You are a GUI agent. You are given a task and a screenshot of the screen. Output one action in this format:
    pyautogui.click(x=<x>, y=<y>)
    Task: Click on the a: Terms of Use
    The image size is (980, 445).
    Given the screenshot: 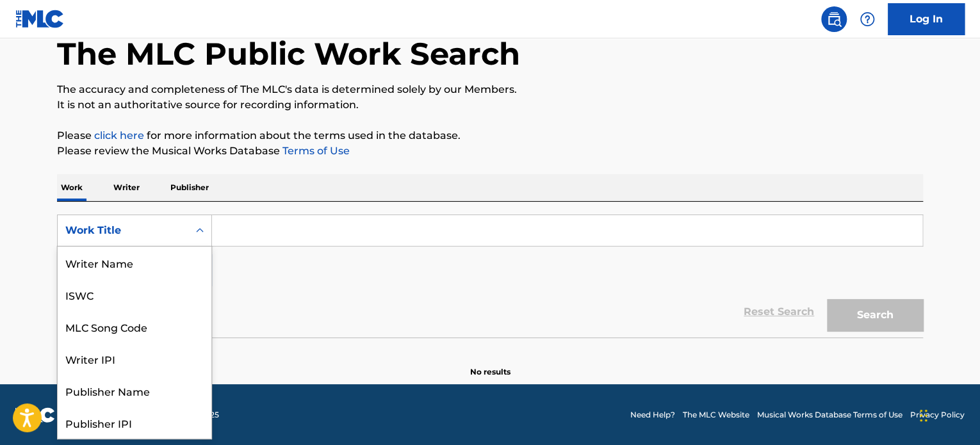 What is the action you would take?
    pyautogui.click(x=314, y=150)
    